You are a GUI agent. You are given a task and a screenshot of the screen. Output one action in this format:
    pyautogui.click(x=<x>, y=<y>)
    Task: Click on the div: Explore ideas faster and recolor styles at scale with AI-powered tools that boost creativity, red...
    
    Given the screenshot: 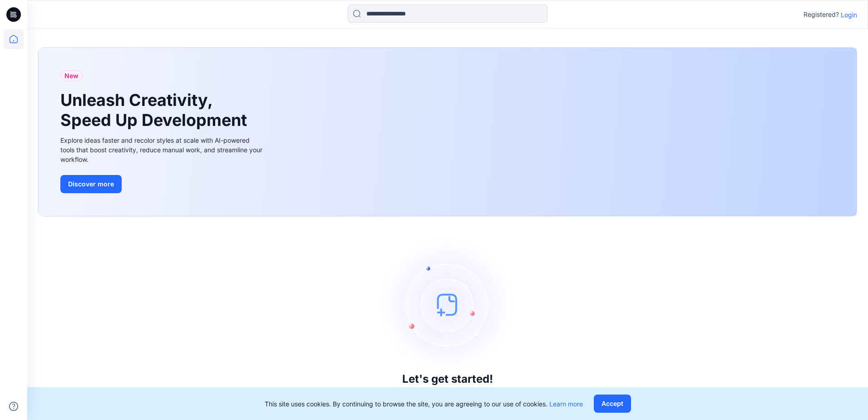 What is the action you would take?
    pyautogui.click(x=163, y=150)
    